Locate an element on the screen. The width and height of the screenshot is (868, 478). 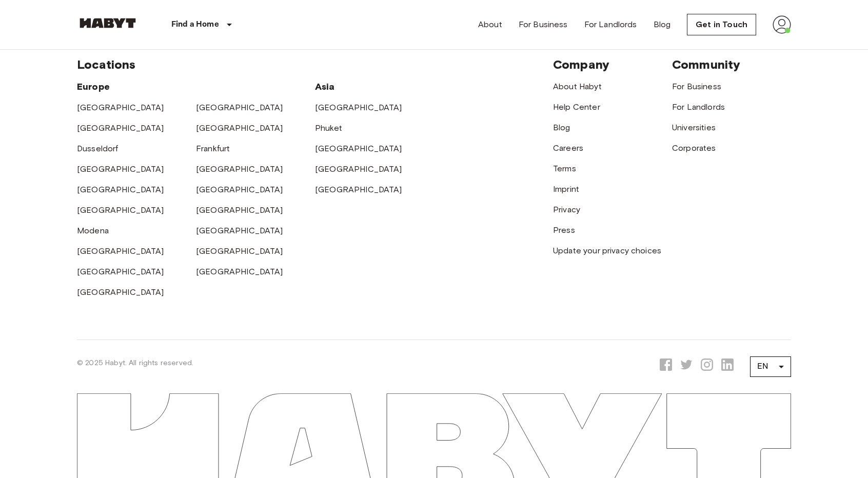
a: Careers is located at coordinates (568, 148).